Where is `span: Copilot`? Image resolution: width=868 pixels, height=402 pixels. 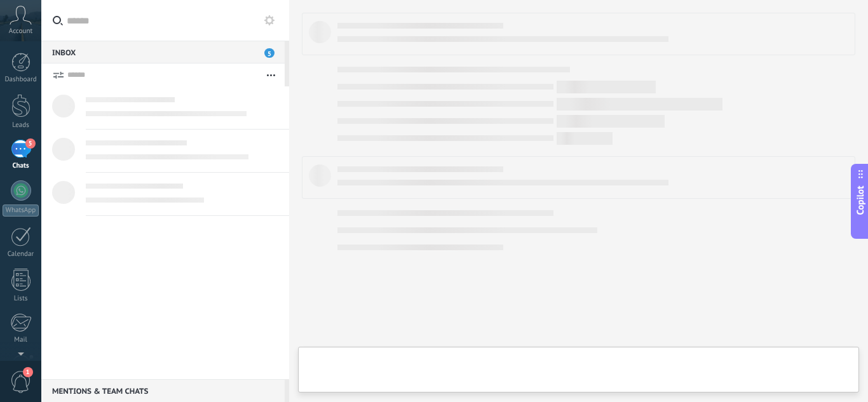 span: Copilot is located at coordinates (860, 200).